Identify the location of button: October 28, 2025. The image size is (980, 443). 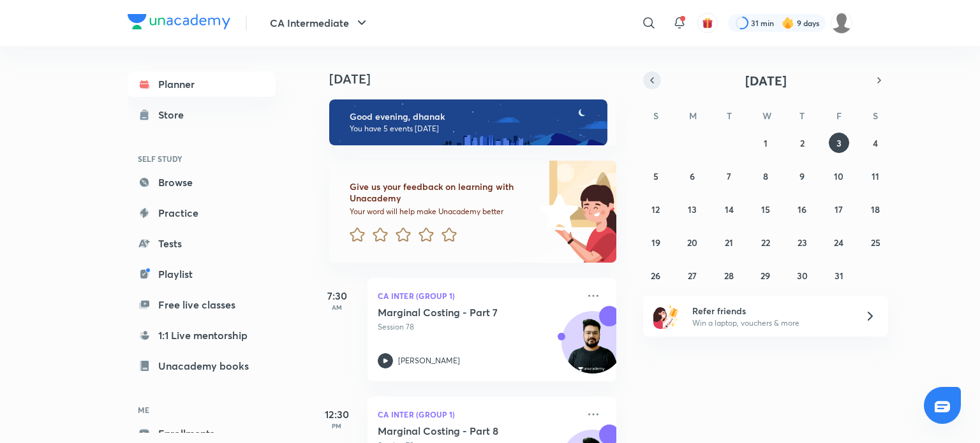
(729, 275).